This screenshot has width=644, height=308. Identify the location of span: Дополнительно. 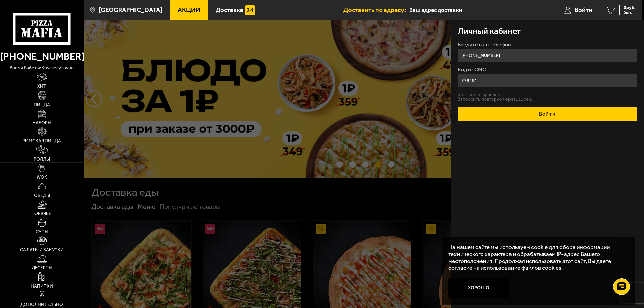
(41, 305).